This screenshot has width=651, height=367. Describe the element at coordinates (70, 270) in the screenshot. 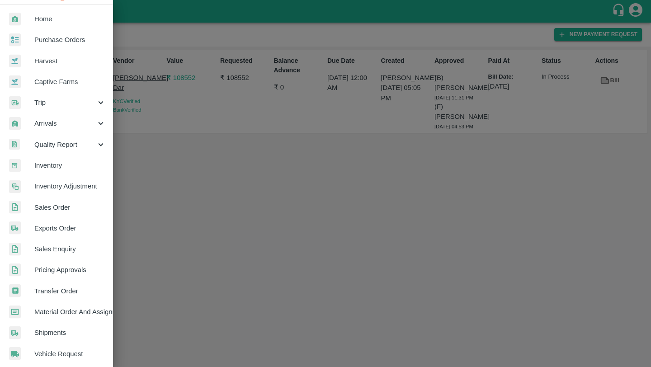

I see `span: Pricing Approvals` at that location.